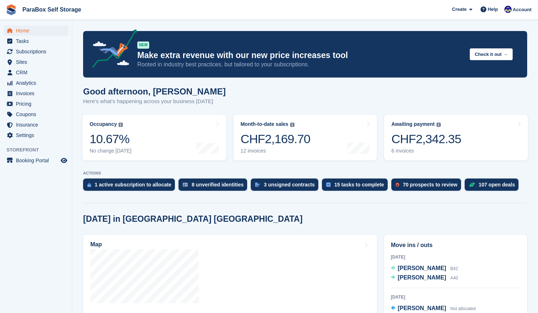  What do you see at coordinates (497, 185) in the screenshot?
I see `div: 107 open deals` at bounding box center [497, 185].